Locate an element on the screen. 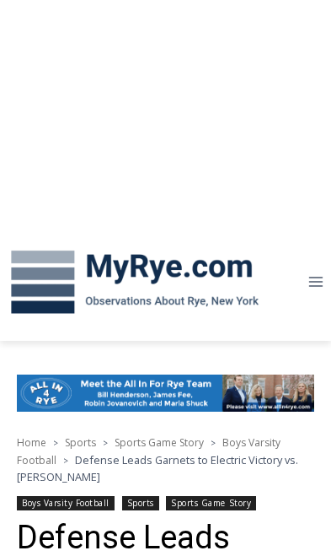  button: Open menu is located at coordinates (315, 282).